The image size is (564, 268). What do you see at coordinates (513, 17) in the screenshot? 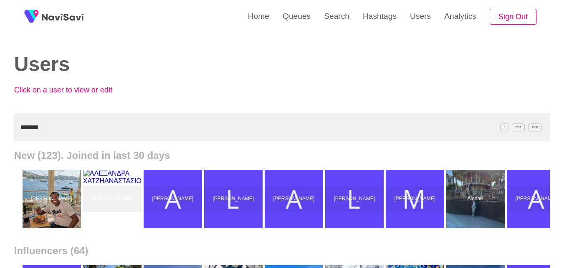
I see `button: Sign Out` at bounding box center [513, 17].